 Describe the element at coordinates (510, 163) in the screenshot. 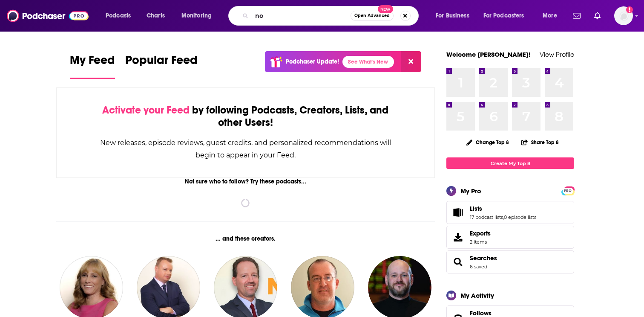

I see `a: Create My Top 8` at that location.